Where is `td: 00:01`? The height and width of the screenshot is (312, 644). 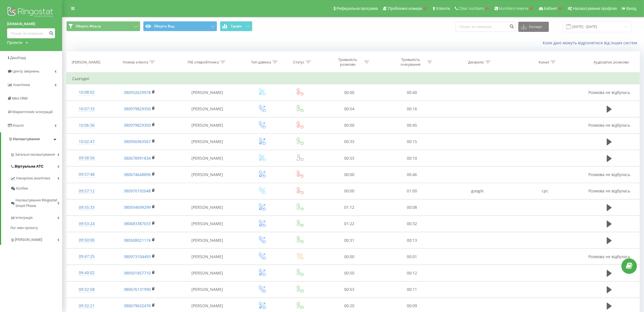
td: 00:01 is located at coordinates (412, 257).